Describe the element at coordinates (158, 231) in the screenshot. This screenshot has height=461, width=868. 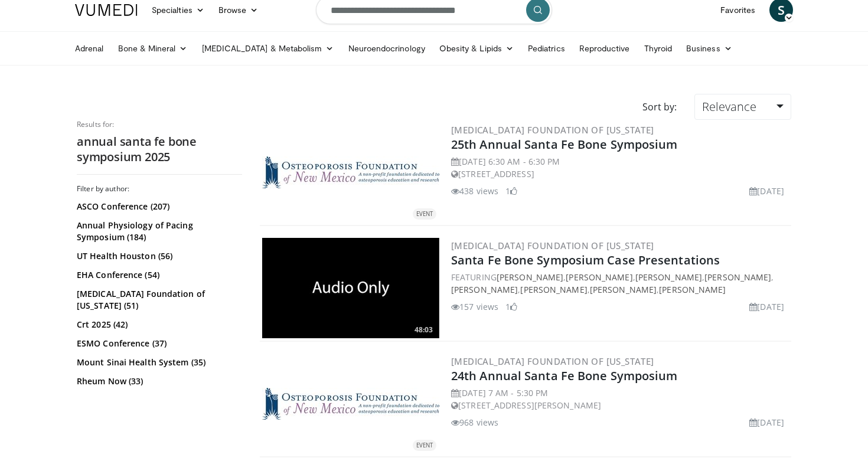
I see `a: Annual Physiology of Pacing Symposium (184)` at that location.